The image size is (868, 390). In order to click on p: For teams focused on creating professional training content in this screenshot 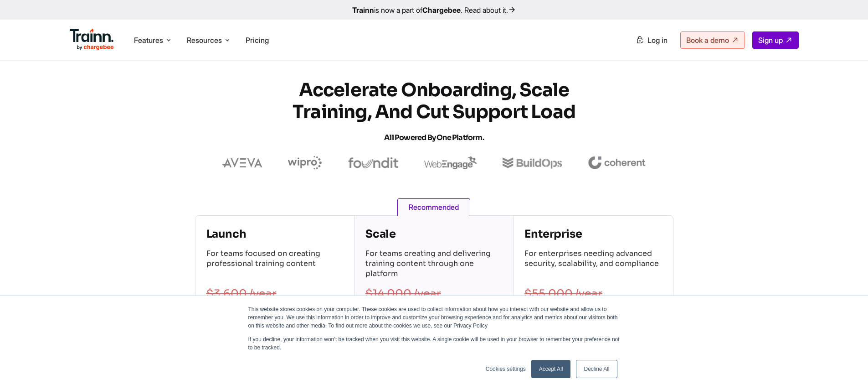, I will do `click(275, 264)`.